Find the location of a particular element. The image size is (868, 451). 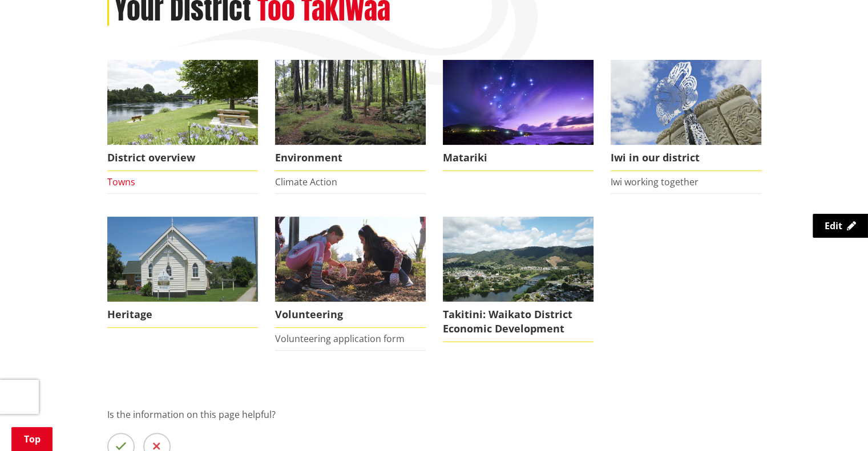

span: Iwi in our district is located at coordinates (685, 158).